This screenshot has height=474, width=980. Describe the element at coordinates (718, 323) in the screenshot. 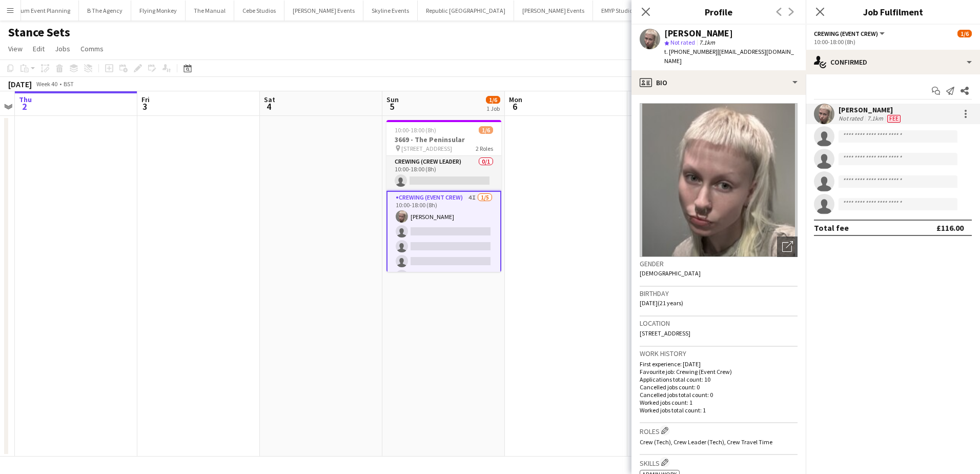

I see `h3: Location` at that location.